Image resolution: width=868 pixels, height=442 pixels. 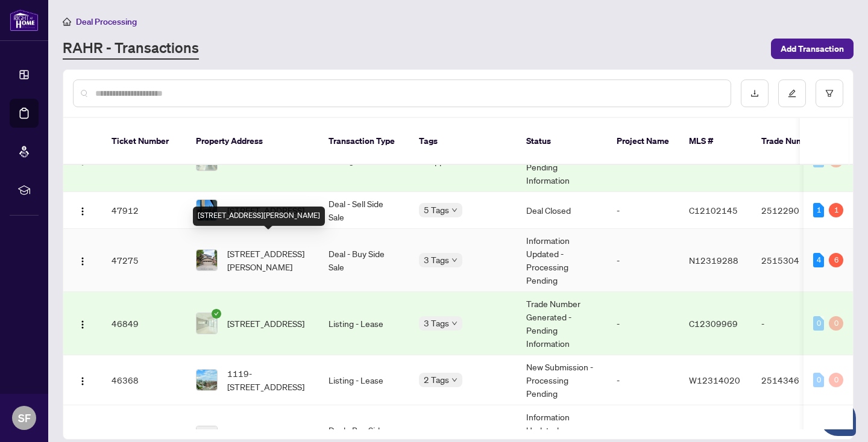 I want to click on td: 46368, so click(x=144, y=380).